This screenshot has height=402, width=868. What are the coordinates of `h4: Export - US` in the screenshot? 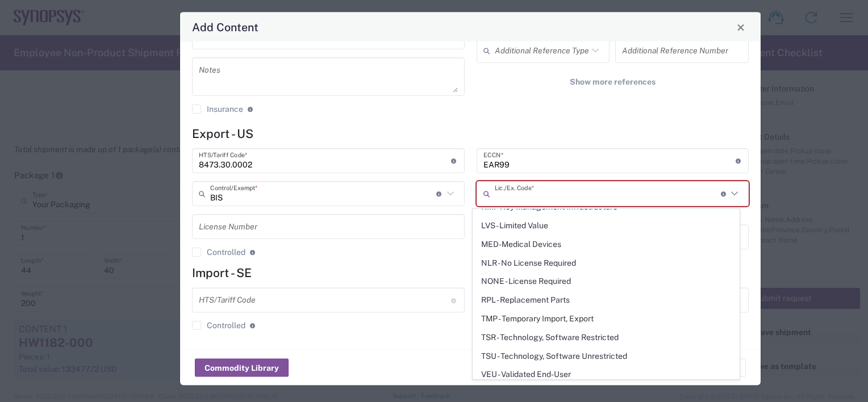 It's located at (470, 134).